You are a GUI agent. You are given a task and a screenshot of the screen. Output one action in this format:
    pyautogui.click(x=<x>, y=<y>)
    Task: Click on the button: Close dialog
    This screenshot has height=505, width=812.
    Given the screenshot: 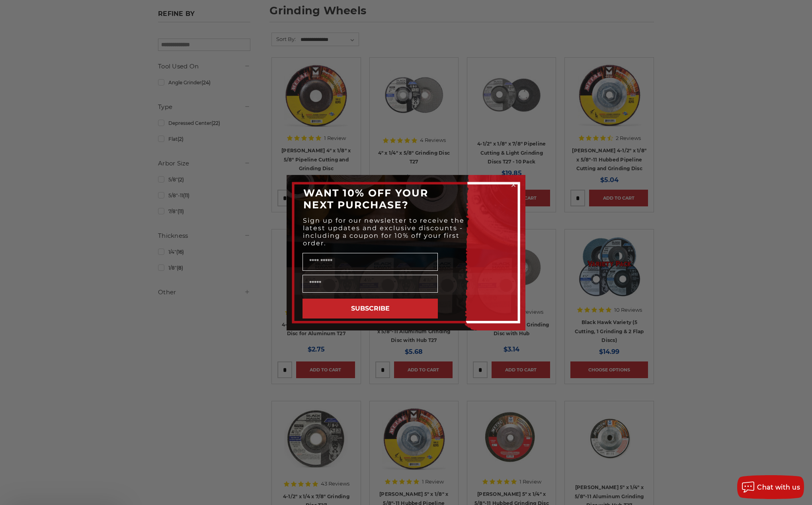 What is the action you would take?
    pyautogui.click(x=514, y=185)
    